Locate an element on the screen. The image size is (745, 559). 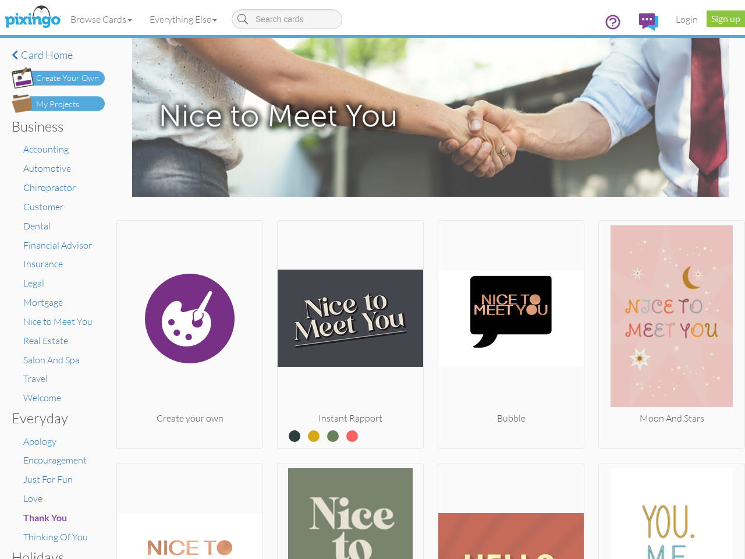
span: Just For Fun is located at coordinates (48, 479).